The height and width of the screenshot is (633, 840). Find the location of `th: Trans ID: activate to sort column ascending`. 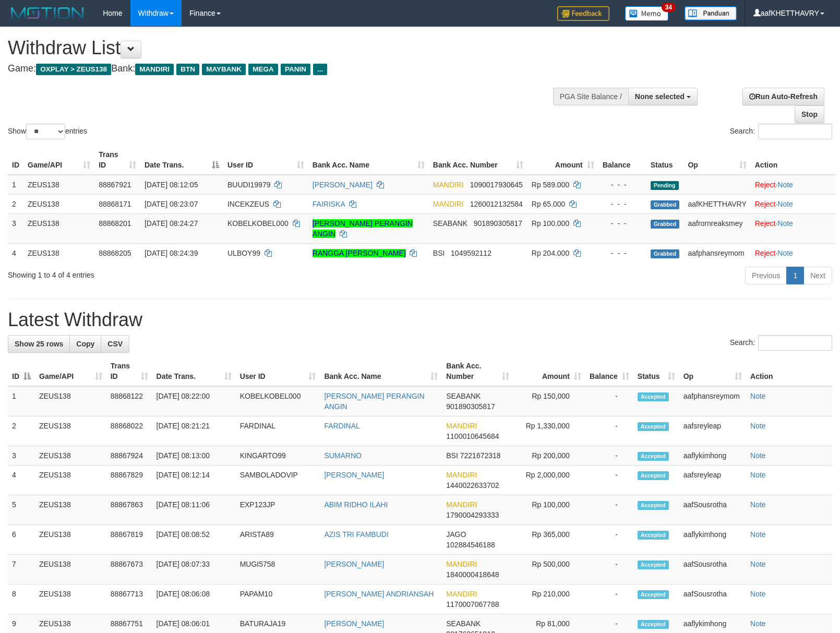

th: Trans ID: activate to sort column ascending is located at coordinates (117, 160).